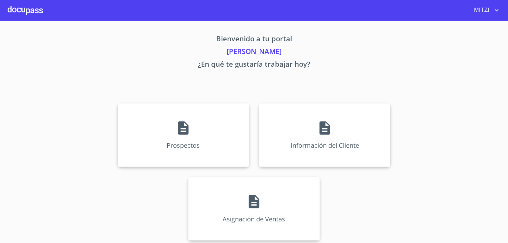  What do you see at coordinates (325, 145) in the screenshot?
I see `p: Información del Cliente` at bounding box center [325, 145].